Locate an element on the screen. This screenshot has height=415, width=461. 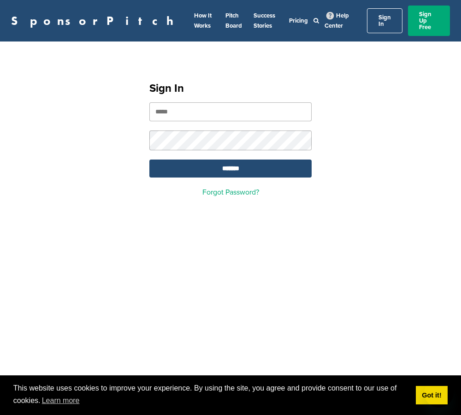
a: Forgot Password? is located at coordinates (231, 192).